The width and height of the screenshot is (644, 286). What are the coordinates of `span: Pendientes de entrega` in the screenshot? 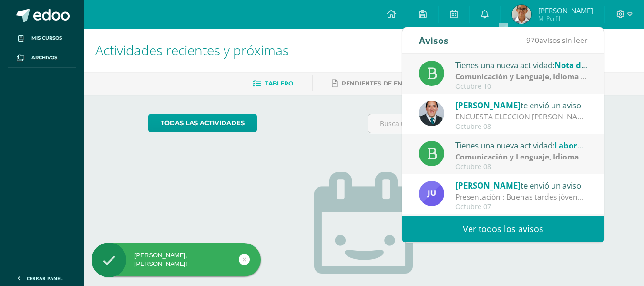 It's located at (383, 83).